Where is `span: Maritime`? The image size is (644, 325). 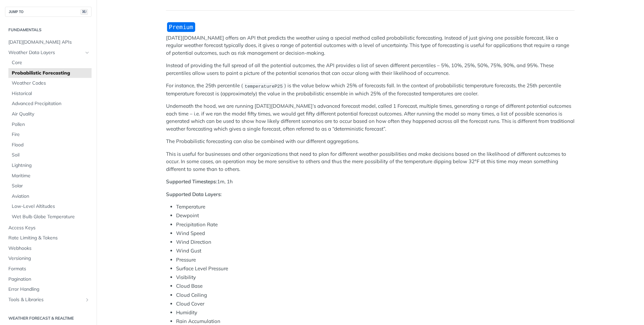
span: Maritime is located at coordinates (50, 176).